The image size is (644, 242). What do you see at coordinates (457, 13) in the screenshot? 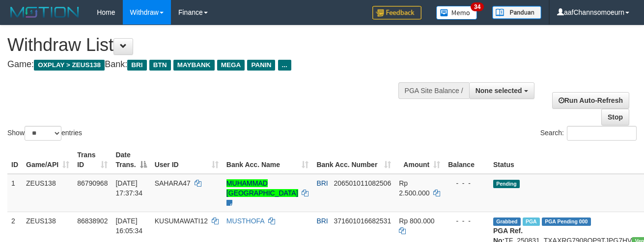
I see `img: Button%20Memo.svg` at bounding box center [457, 13].